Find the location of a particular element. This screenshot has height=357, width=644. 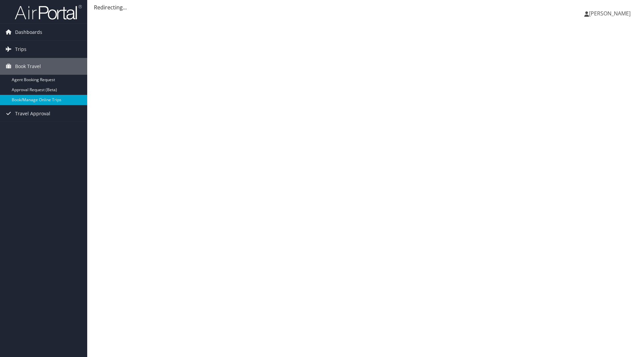

span: Trips is located at coordinates (21, 49).